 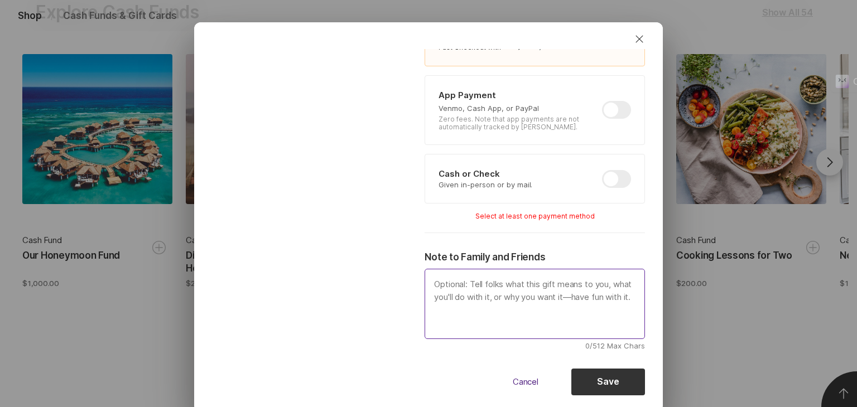 What do you see at coordinates (467, 95) in the screenshot?
I see `p: App Payment` at bounding box center [467, 95].